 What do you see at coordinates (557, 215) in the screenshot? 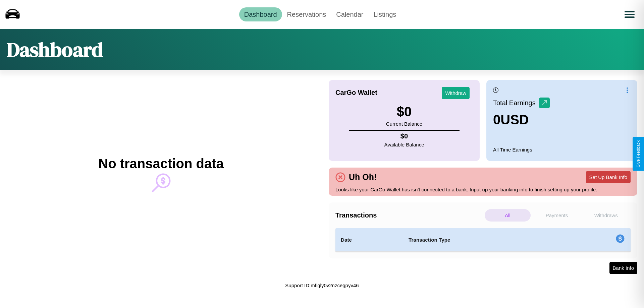
I see `p: Payments` at bounding box center [557, 215].